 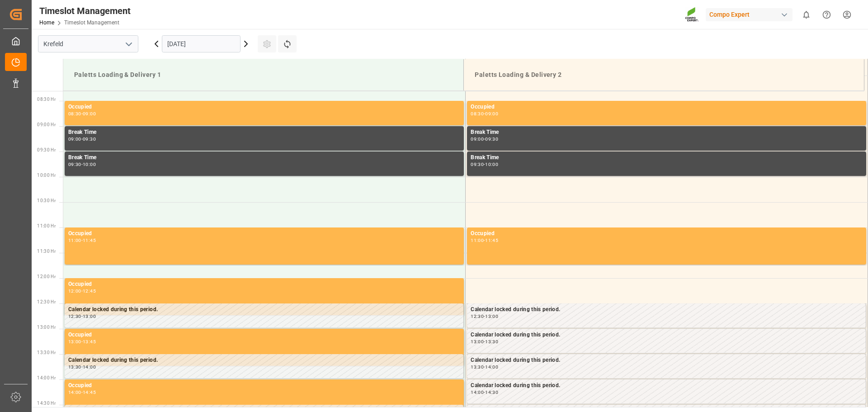 I want to click on span: 08:30 Hr, so click(x=46, y=99).